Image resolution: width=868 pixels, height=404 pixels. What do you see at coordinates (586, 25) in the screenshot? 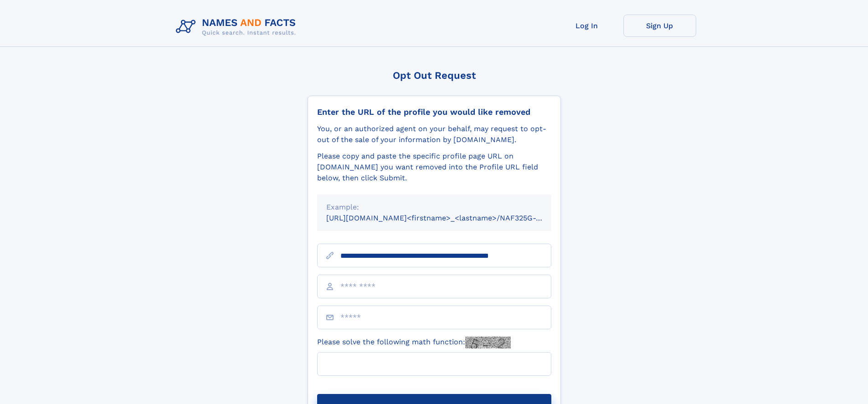
I see `a: Log In` at bounding box center [586, 25].